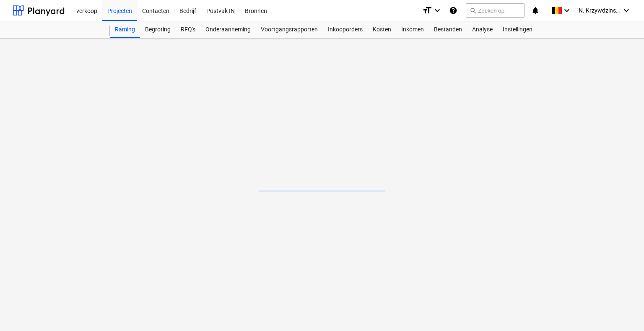 This screenshot has height=331, width=644. What do you see at coordinates (427, 10) in the screenshot?
I see `i: format_size` at bounding box center [427, 10].